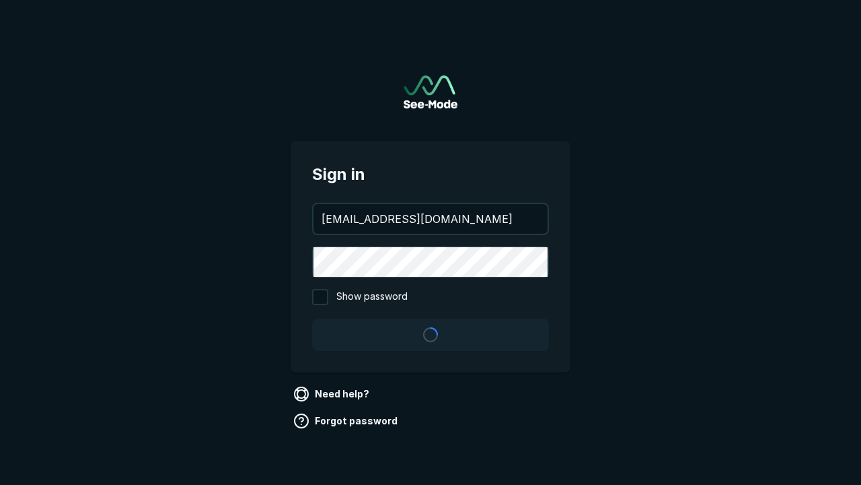  I want to click on span: Show password, so click(372, 297).